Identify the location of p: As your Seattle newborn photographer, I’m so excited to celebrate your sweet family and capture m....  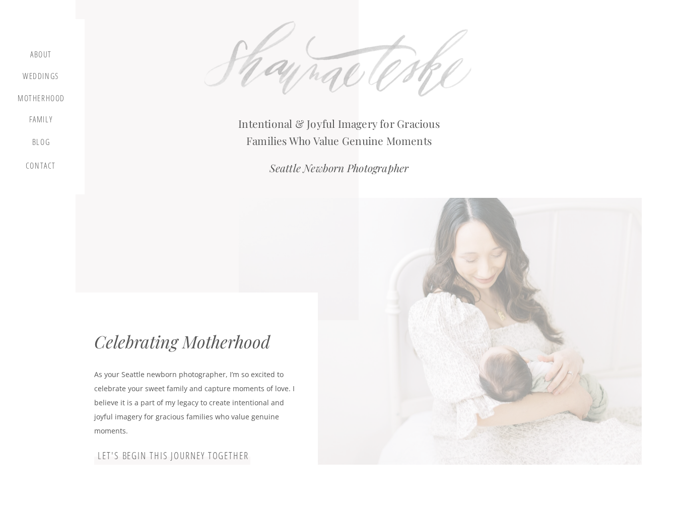
(195, 397).